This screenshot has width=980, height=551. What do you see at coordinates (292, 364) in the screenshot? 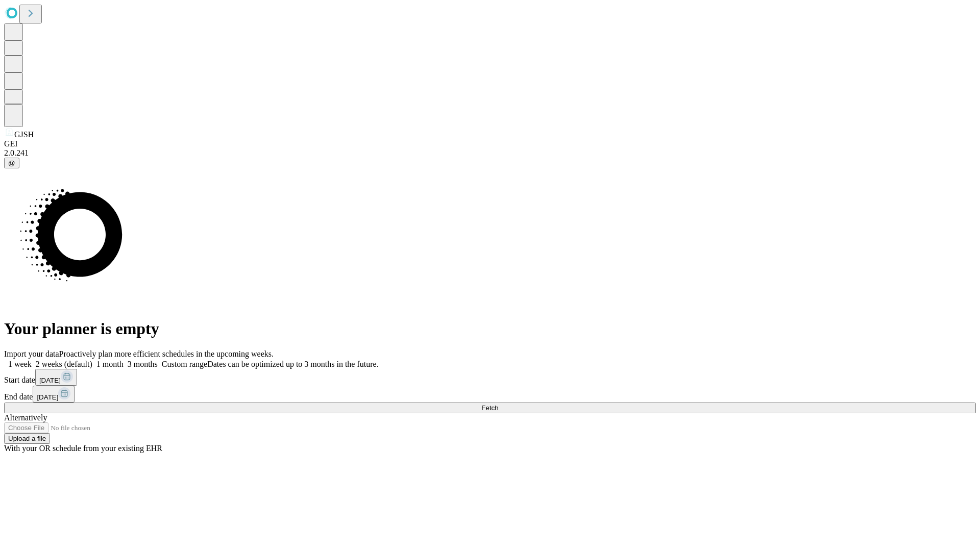
I see `span: Dates can be optimized up to 3 months in the future.` at bounding box center [292, 364].